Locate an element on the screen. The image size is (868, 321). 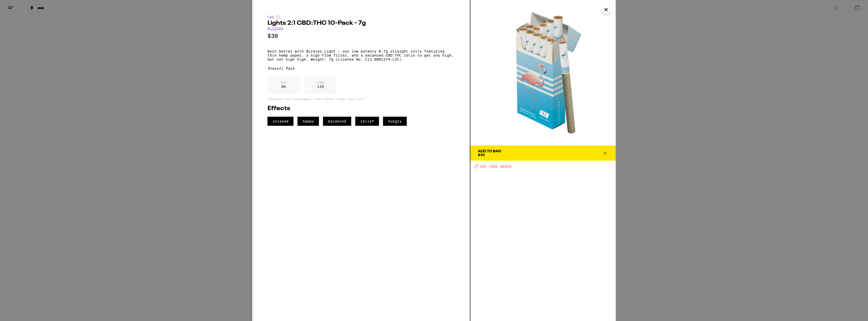
span: balanced is located at coordinates (337, 121).